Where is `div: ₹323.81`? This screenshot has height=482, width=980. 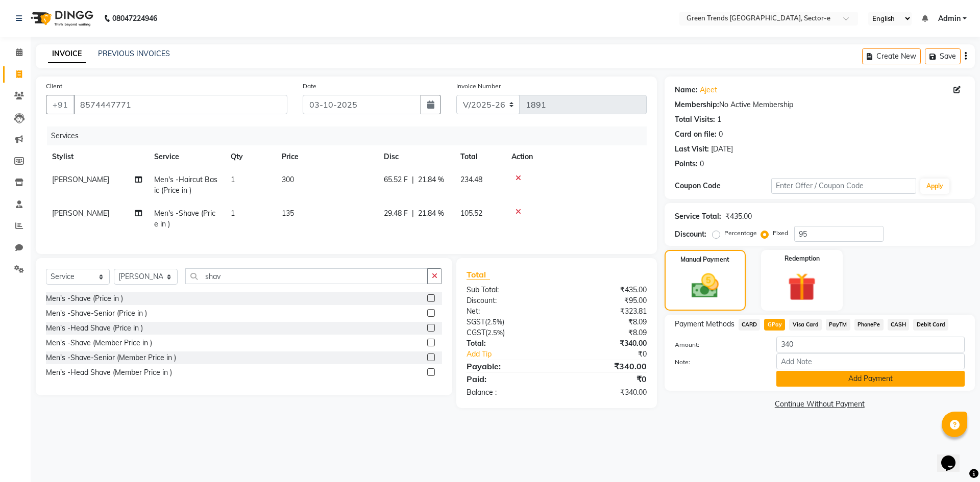
div: ₹323.81 is located at coordinates (605, 312).